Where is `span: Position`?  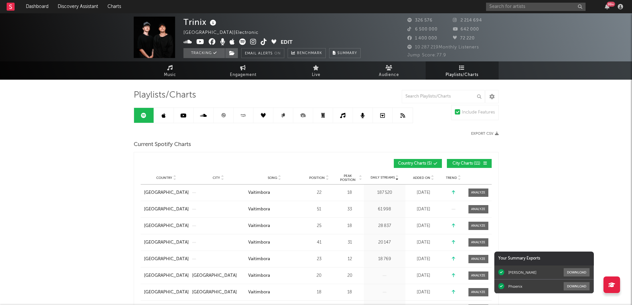 span: Position is located at coordinates (317, 178).